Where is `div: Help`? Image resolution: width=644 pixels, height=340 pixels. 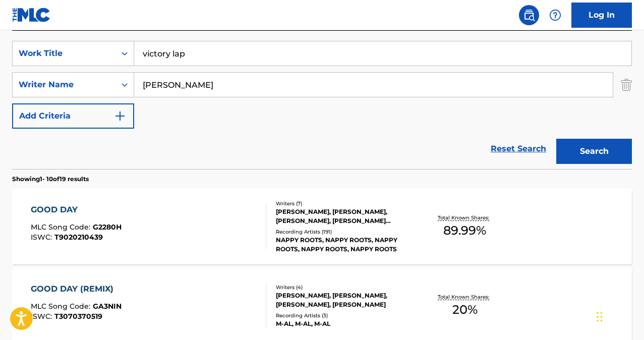
div: Help is located at coordinates (555, 15).